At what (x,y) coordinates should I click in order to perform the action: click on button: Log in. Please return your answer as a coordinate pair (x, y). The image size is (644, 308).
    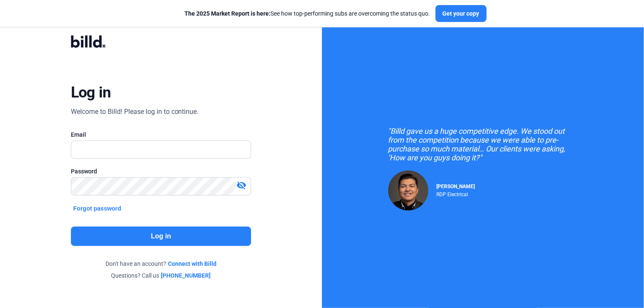
    Looking at the image, I should click on (161, 236).